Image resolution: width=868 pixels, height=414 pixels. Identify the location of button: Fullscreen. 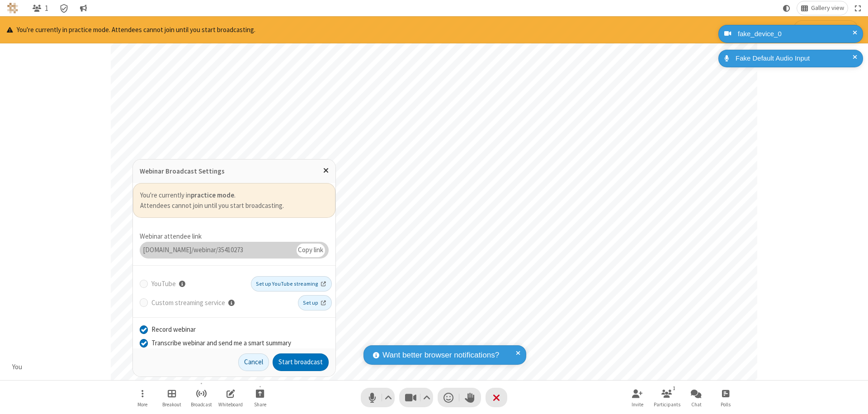
(858, 8).